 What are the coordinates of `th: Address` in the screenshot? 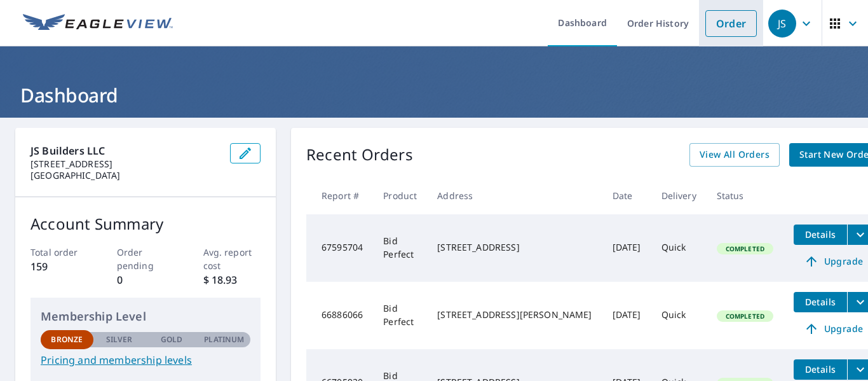 It's located at (514, 195).